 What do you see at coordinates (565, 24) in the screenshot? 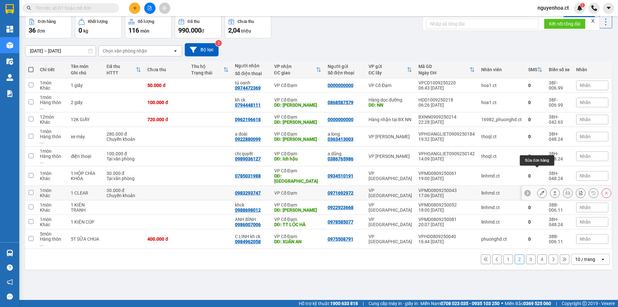
I see `span: Kết nối tổng đài` at bounding box center [565, 24].